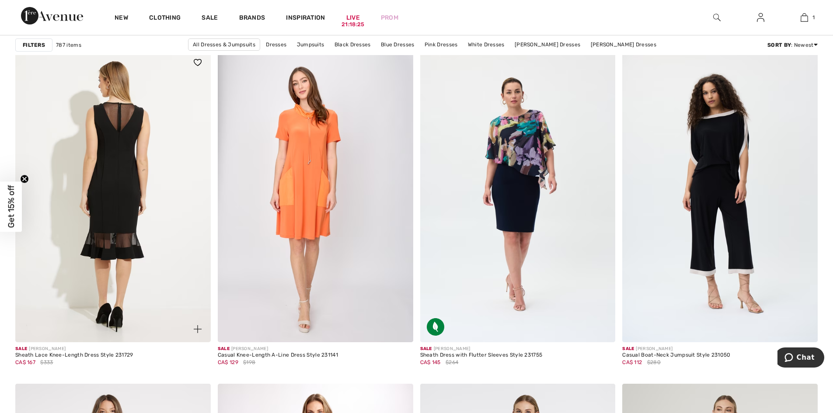 The height and width of the screenshot is (413, 833). I want to click on a: Jumpsuits, so click(310, 45).